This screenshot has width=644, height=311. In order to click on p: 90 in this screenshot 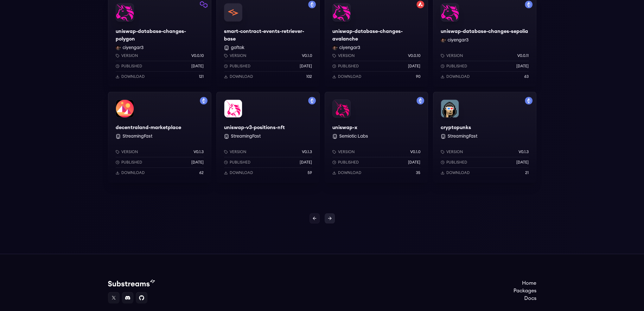, I will do `click(418, 77)`.